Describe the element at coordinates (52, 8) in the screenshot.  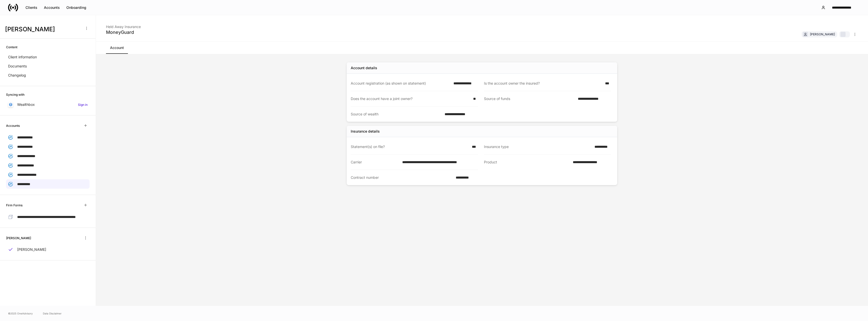
I see `div: Accounts` at that location.